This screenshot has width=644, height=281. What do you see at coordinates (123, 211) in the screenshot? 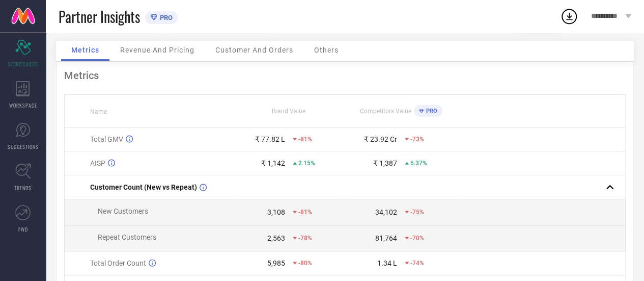
I see `span: New Customers` at bounding box center [123, 211].